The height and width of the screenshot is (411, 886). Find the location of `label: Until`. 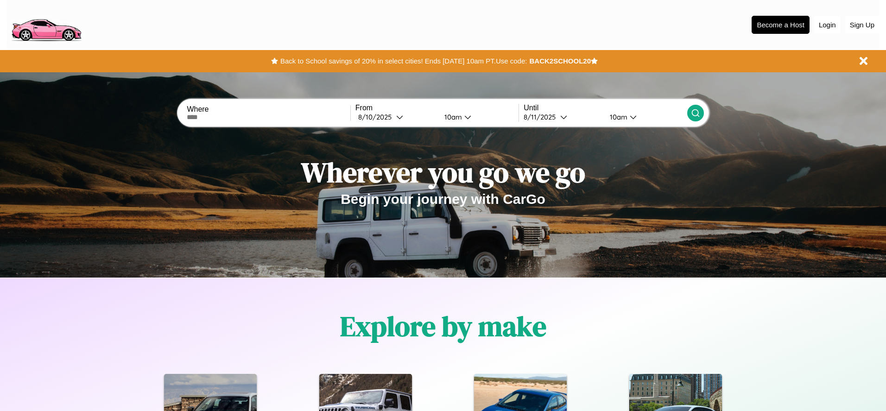

label: Until is located at coordinates (605, 108).